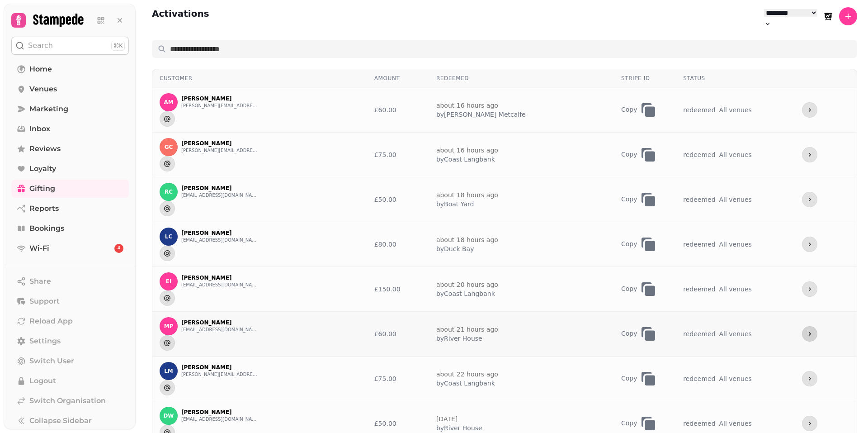 The image size is (868, 433). What do you see at coordinates (169, 236) in the screenshot?
I see `span: LC` at bounding box center [169, 236].